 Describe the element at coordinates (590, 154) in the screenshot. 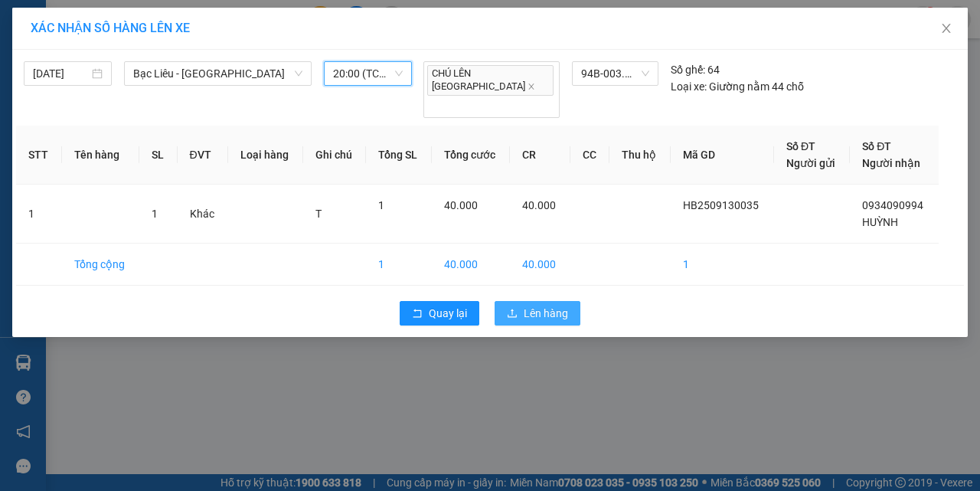

I see `th: CC` at that location.